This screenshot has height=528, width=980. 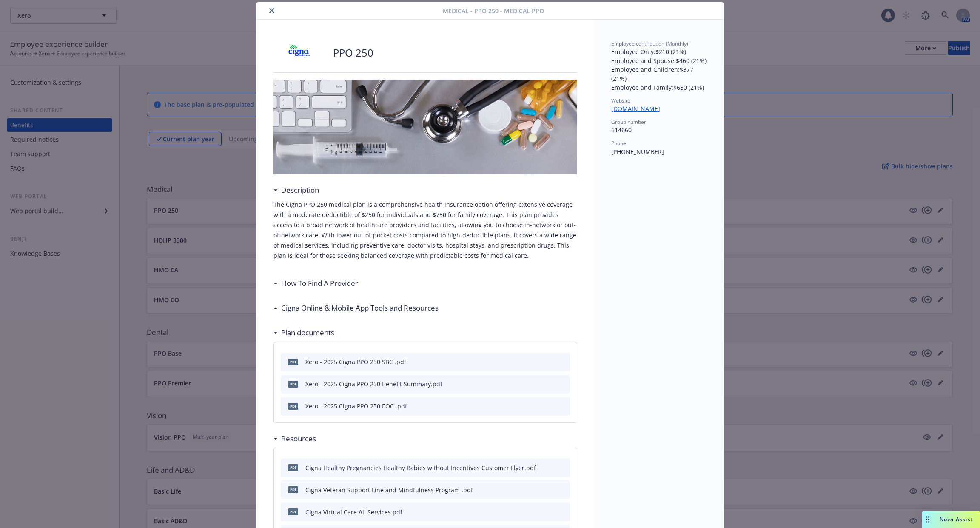 What do you see at coordinates (494, 11) in the screenshot?
I see `span: Medical - PPO 250 - Medical PPO` at bounding box center [494, 11].